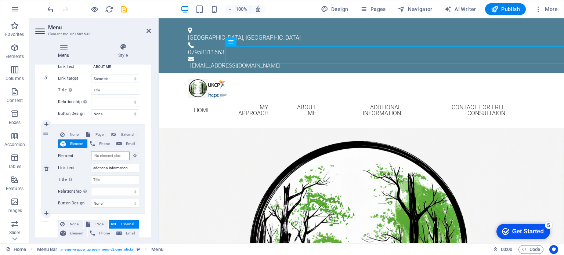 This screenshot has height=255, width=564. Describe the element at coordinates (14, 35) in the screenshot. I see `p: Favorites` at that location.